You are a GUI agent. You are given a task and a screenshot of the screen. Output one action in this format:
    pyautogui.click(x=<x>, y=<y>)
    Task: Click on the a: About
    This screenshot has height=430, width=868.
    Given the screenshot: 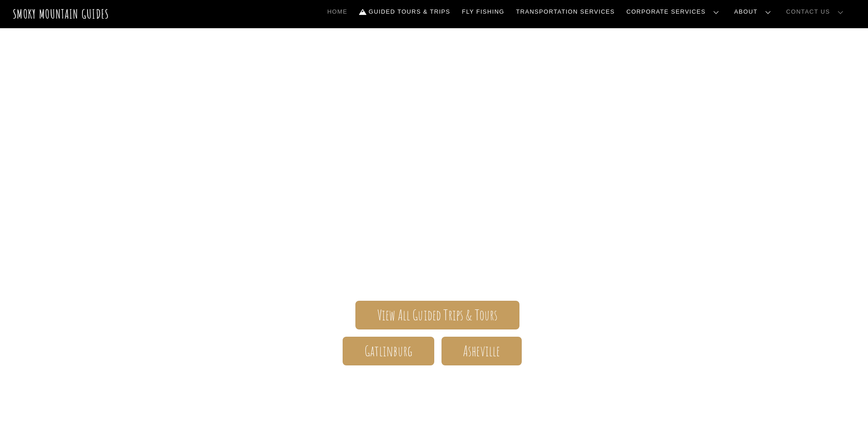 What is the action you would take?
    pyautogui.click(x=754, y=12)
    